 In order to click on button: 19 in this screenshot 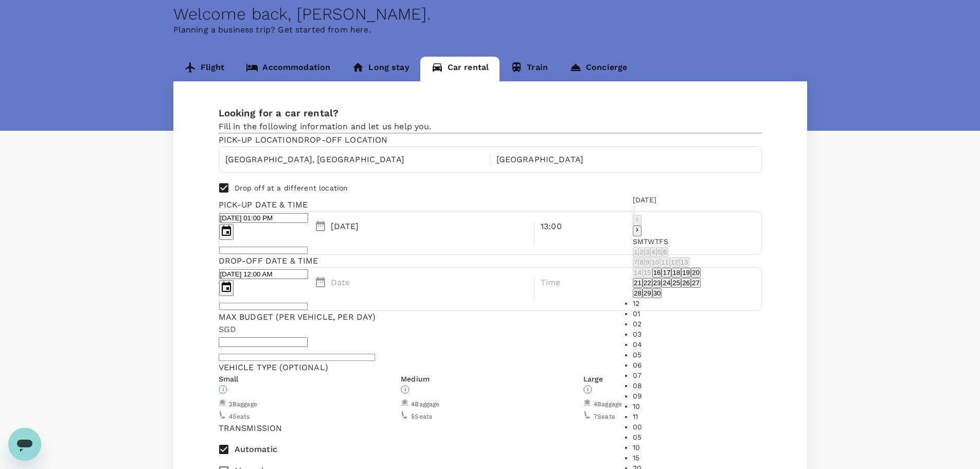, I will do `click(686, 272)`.